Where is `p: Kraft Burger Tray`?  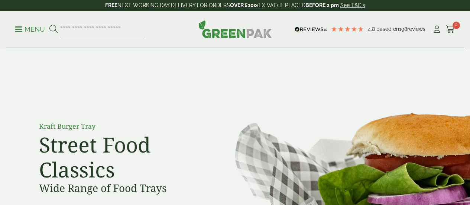
p: Kraft Burger Tray is located at coordinates (123, 126).